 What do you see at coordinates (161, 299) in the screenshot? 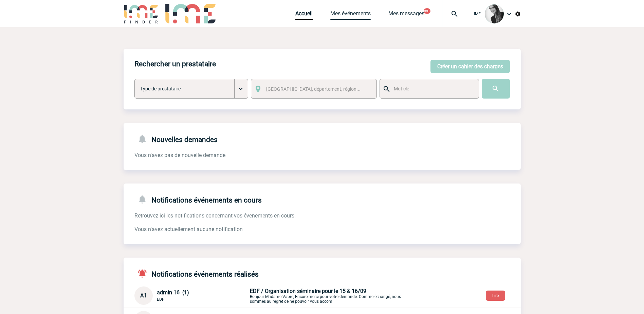
I see `span: EDF` at bounding box center [161, 299].